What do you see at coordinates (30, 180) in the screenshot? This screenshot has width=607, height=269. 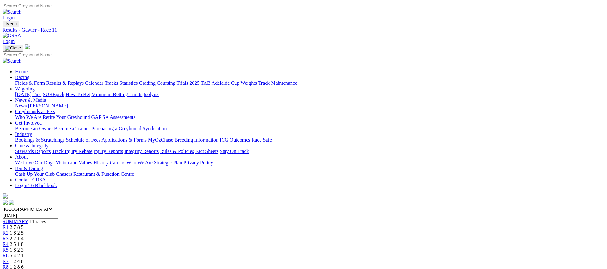 I see `a: Contact GRSA` at bounding box center [30, 180].